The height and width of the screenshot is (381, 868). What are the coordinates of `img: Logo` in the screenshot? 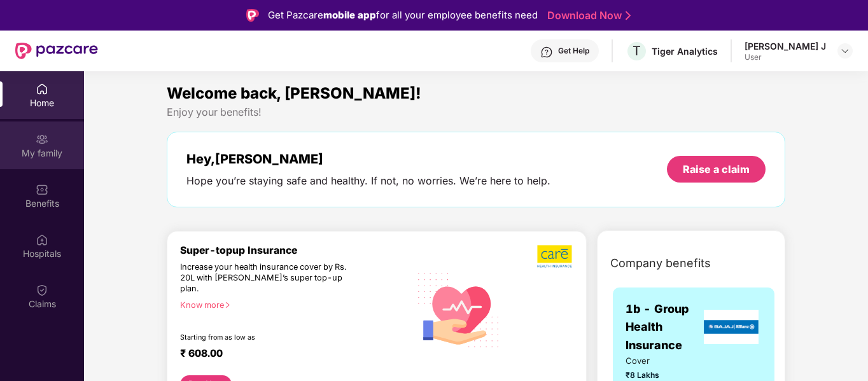 It's located at (253, 15).